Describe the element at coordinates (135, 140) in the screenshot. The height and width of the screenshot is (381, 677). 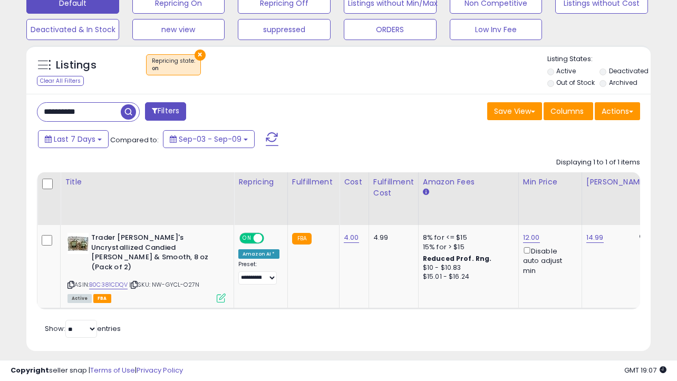
I see `span: Compared to:` at that location.